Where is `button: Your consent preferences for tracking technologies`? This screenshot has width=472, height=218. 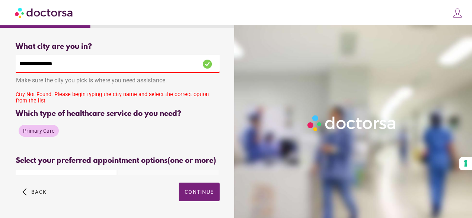 button: Your consent preferences for tracking technologies is located at coordinates (465, 163).